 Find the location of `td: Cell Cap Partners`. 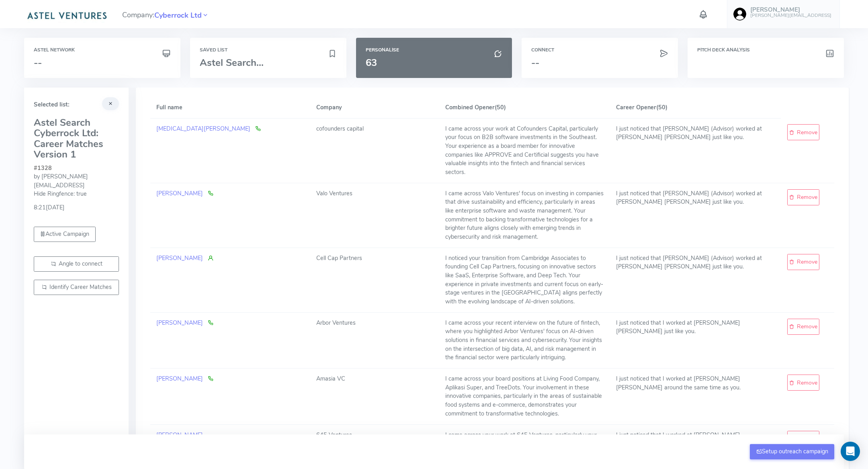

td: Cell Cap Partners is located at coordinates (375, 280).